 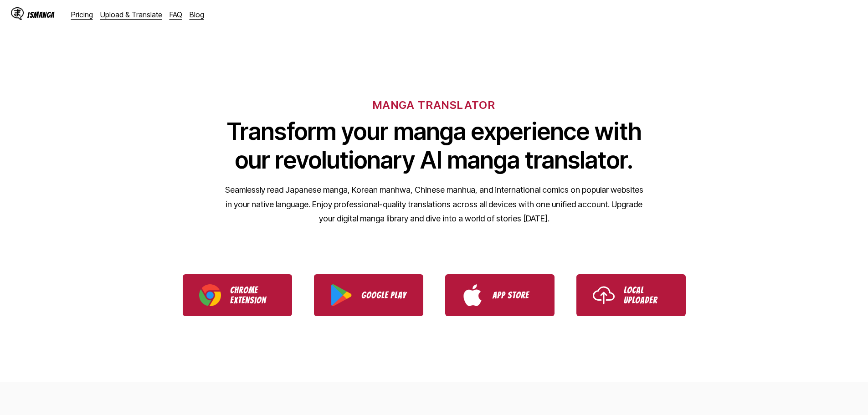 What do you see at coordinates (604, 295) in the screenshot?
I see `img: Upload icon` at bounding box center [604, 295].